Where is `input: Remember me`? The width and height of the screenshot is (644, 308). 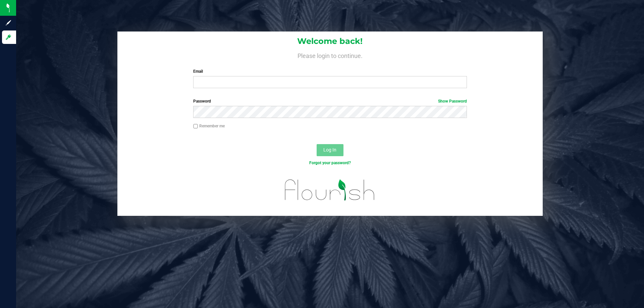
input: Remember me is located at coordinates (195, 126).